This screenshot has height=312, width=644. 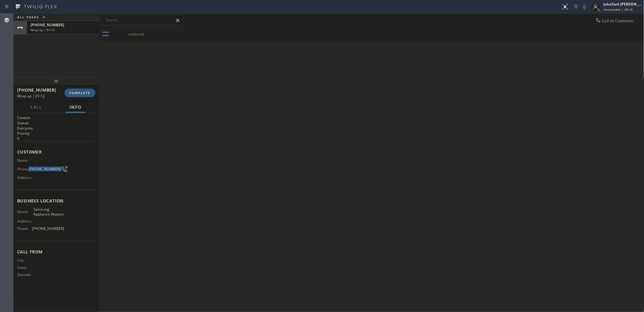 I want to click on input: Search, so click(x=142, y=20).